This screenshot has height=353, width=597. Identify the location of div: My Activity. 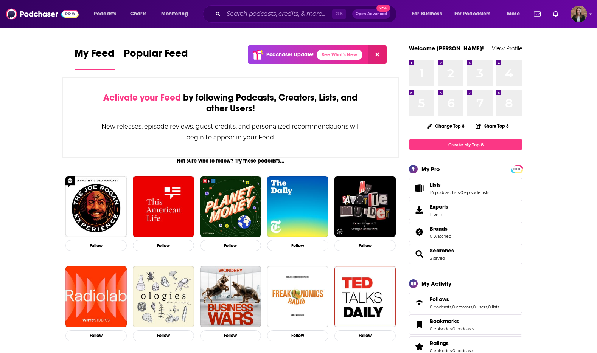
(436, 284).